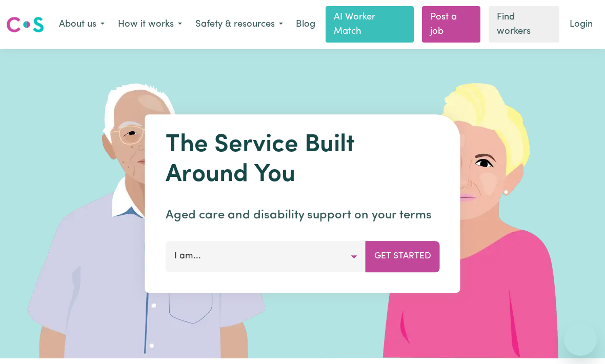  What do you see at coordinates (25, 25) in the screenshot?
I see `img: Careseekers logo` at bounding box center [25, 25].